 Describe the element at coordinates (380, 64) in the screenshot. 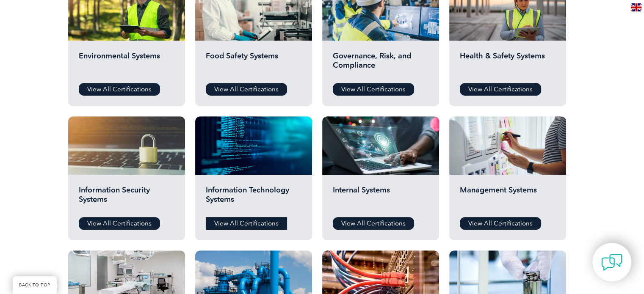

I see `h2: Governance, Risk, and Compliance` at that location.